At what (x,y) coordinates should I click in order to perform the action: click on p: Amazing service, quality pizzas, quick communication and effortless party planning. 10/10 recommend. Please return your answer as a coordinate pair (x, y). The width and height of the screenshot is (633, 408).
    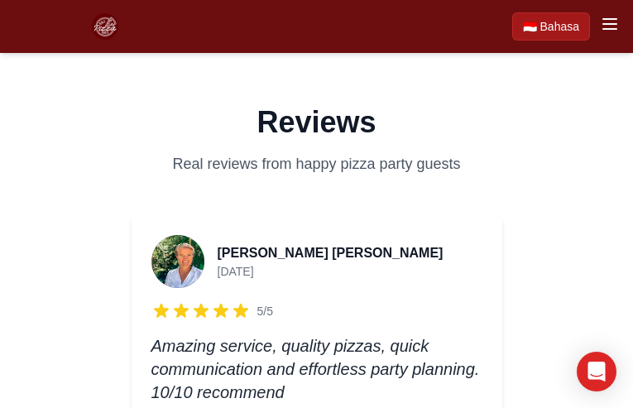
    Looking at the image, I should click on (317, 369).